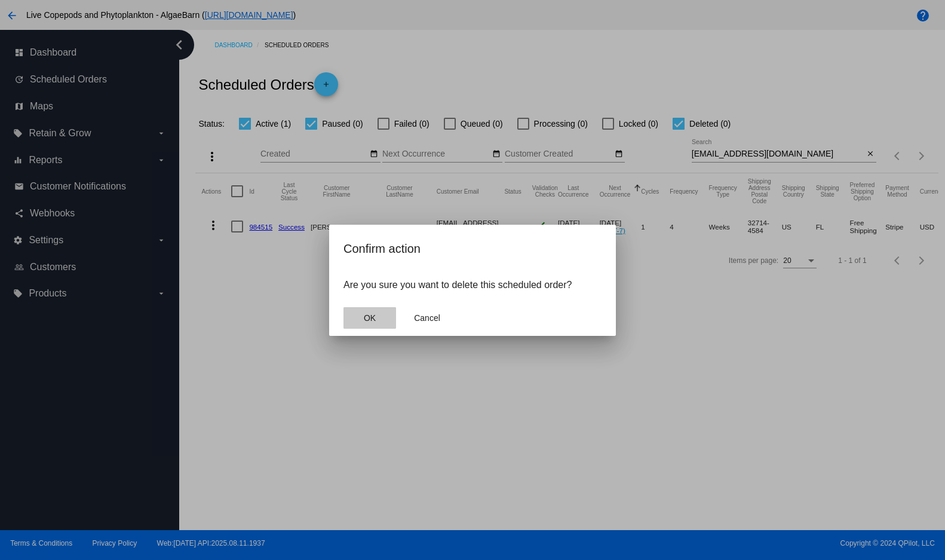 The height and width of the screenshot is (560, 945). What do you see at coordinates (370, 318) in the screenshot?
I see `span: OK` at bounding box center [370, 318].